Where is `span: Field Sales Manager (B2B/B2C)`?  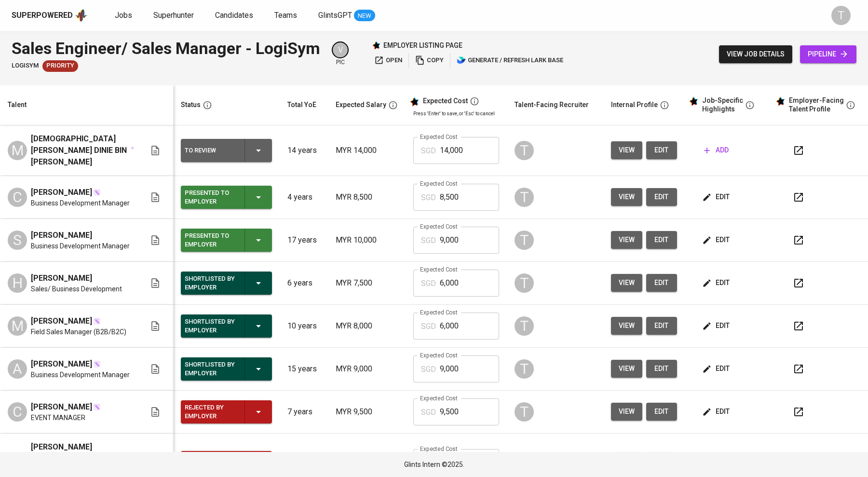
span: Field Sales Manager (B2B/B2C) is located at coordinates (79, 332).